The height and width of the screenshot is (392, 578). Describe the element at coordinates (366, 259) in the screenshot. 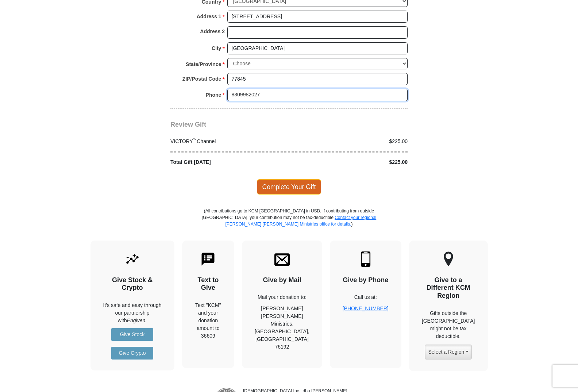

I see `img: mobile.svg` at that location.